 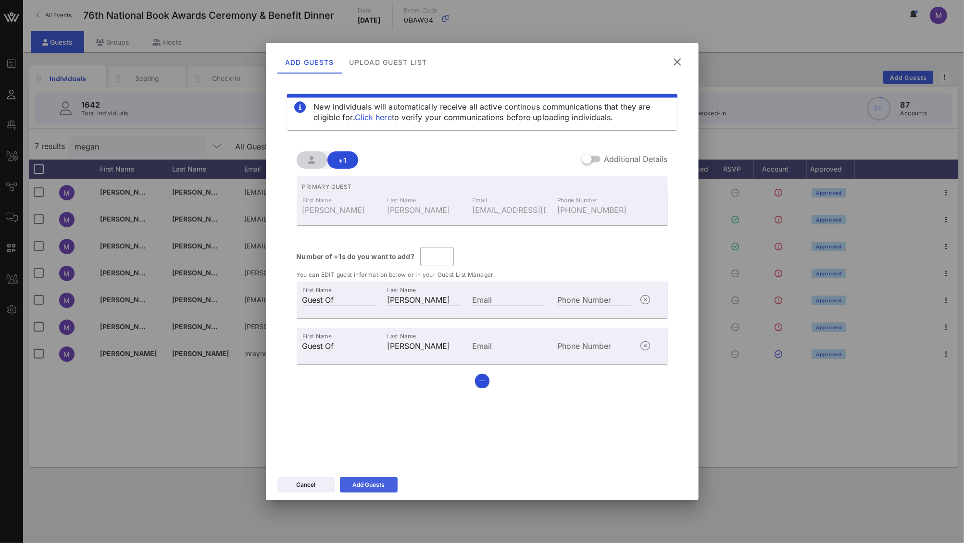 I want to click on div: Cancel, so click(x=306, y=485).